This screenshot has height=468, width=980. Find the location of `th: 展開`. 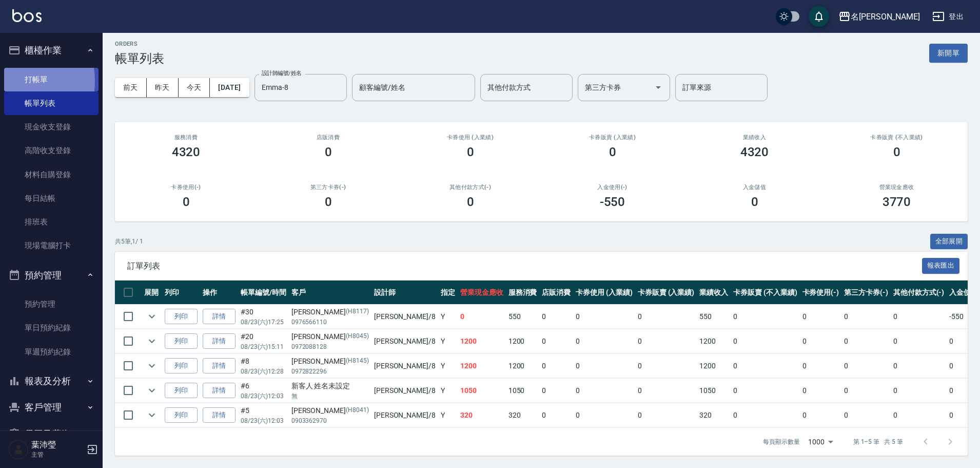

th: 展開 is located at coordinates (152, 292).